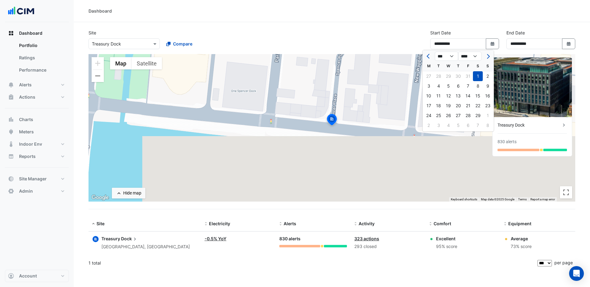  What do you see at coordinates (468, 125) in the screenshot?
I see `div: 6` at bounding box center [468, 125].